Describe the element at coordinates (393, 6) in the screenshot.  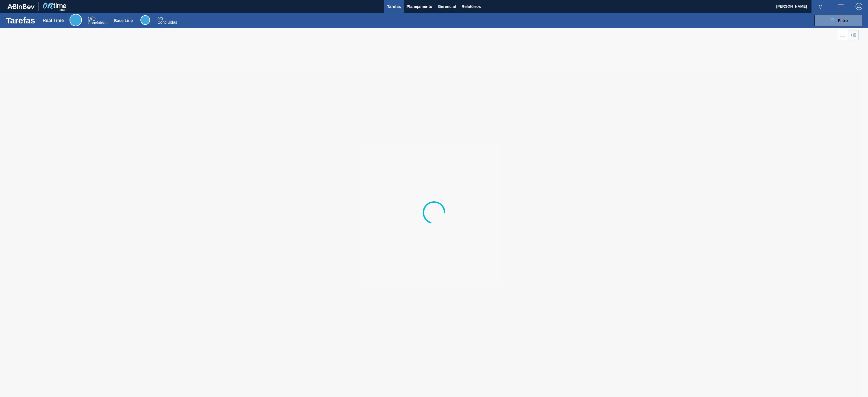
I see `span: Tarefas` at that location.